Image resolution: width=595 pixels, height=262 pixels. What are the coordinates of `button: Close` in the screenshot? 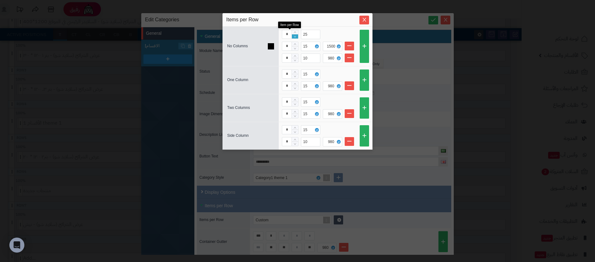 It's located at (364, 20).